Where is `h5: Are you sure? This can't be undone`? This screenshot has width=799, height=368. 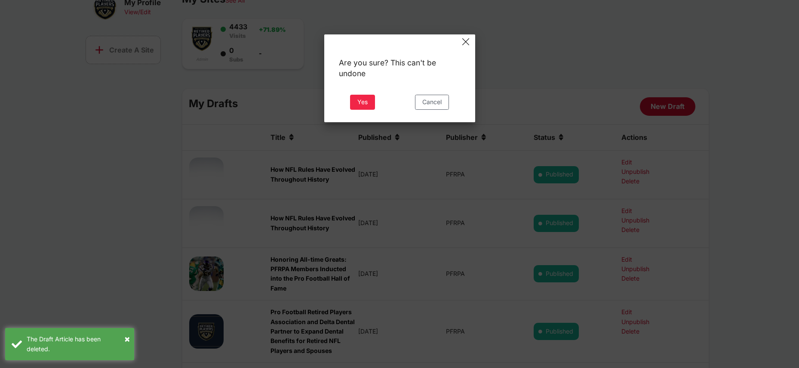
h5: Are you sure? This can't be undone is located at coordinates (400, 68).